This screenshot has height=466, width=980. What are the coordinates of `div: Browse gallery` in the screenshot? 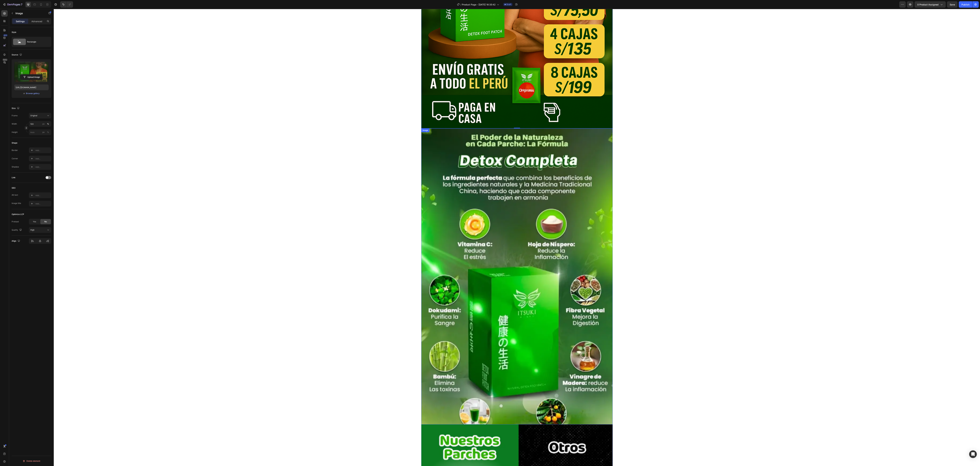 It's located at (32, 93).